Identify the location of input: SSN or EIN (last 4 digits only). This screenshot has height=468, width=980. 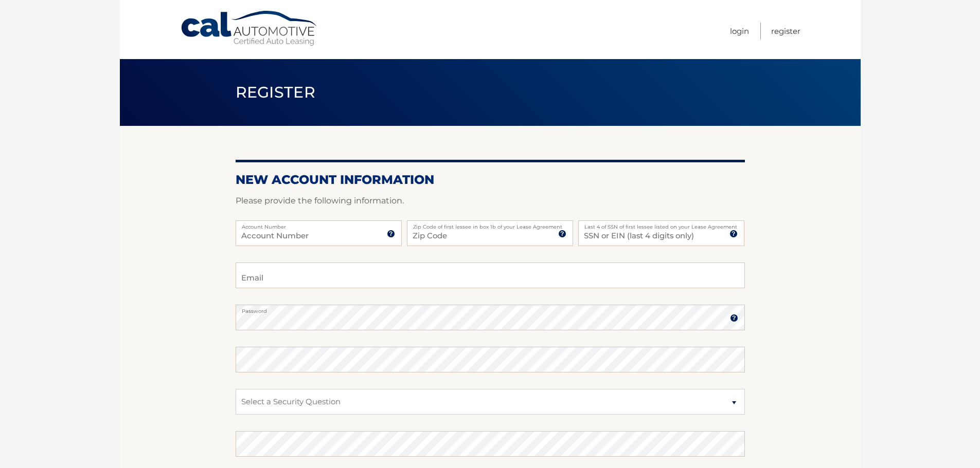
(661, 233).